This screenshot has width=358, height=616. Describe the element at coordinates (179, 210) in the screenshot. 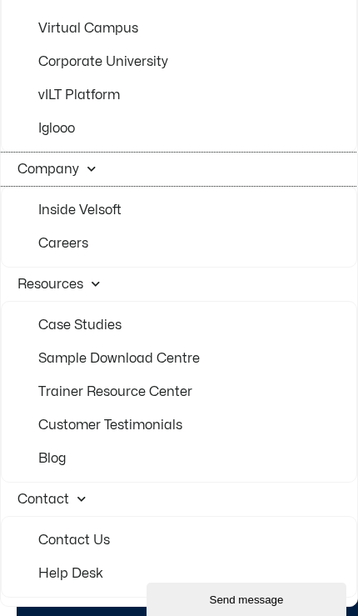

I see `a: Inside Velsoft` at that location.